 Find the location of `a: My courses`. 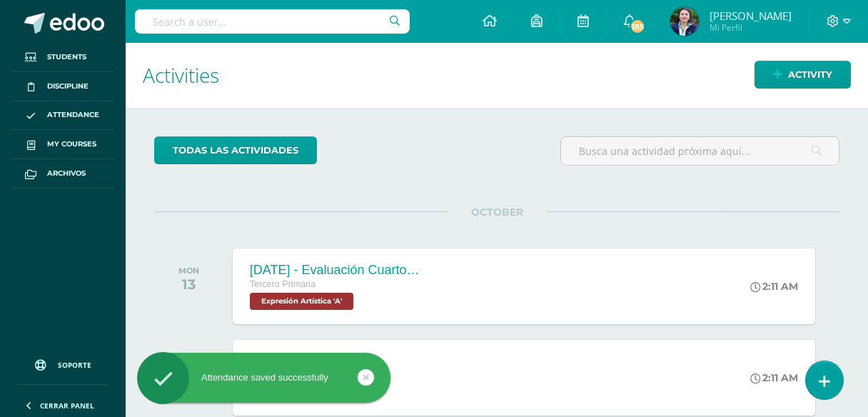

a: My courses is located at coordinates (63, 144).